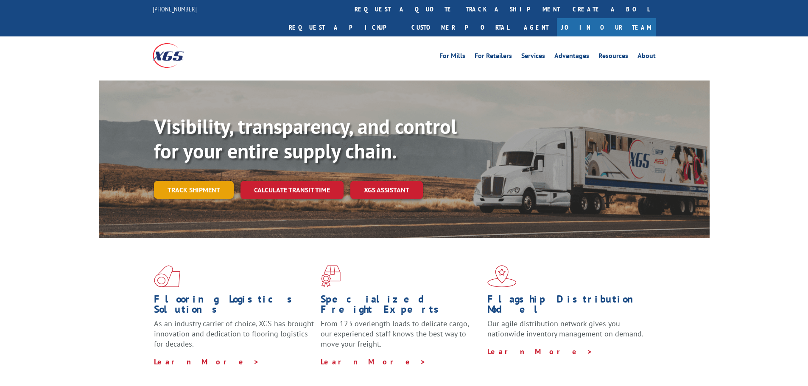  What do you see at coordinates (401, 338) in the screenshot?
I see `p: From 123 overlength loads to delicate cargo, our experienced staff knows the best way to move you...` at bounding box center [401, 338].